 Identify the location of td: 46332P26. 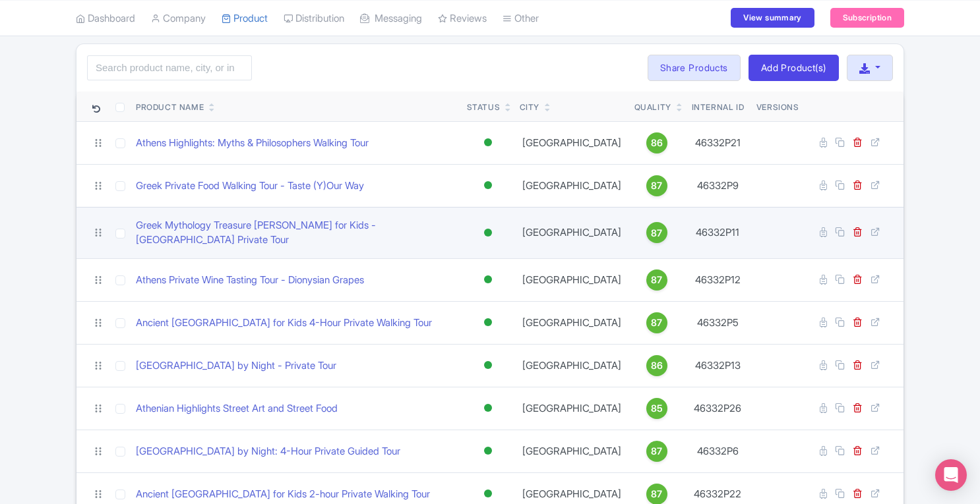
(717, 407).